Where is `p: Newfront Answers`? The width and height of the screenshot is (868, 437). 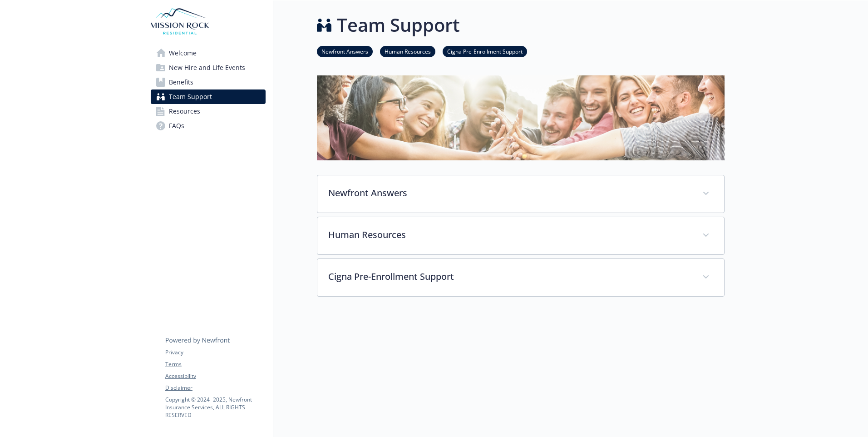 p: Newfront Answers is located at coordinates (510, 193).